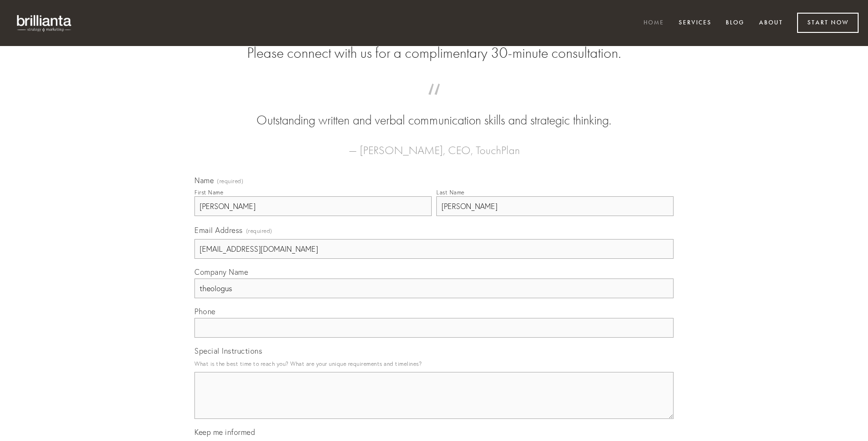 The image size is (868, 441). What do you see at coordinates (695, 23) in the screenshot?
I see `a: Services` at bounding box center [695, 23].